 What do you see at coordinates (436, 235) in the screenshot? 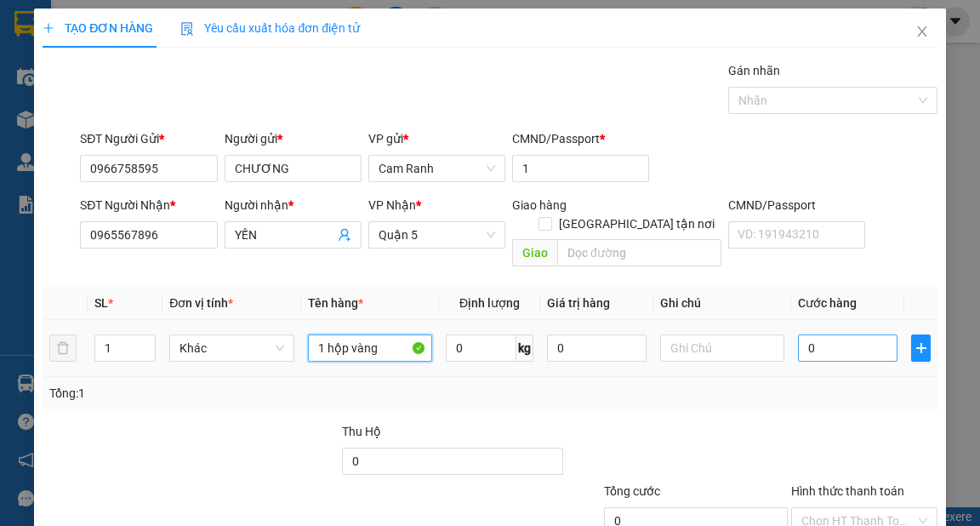
I see `span: Quận 5` at bounding box center [436, 235].